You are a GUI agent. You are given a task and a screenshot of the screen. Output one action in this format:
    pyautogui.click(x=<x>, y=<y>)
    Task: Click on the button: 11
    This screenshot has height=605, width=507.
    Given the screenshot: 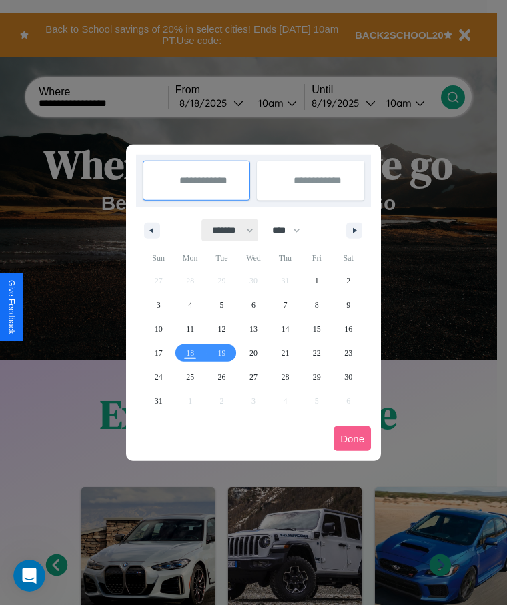 What is the action you would take?
    pyautogui.click(x=190, y=329)
    